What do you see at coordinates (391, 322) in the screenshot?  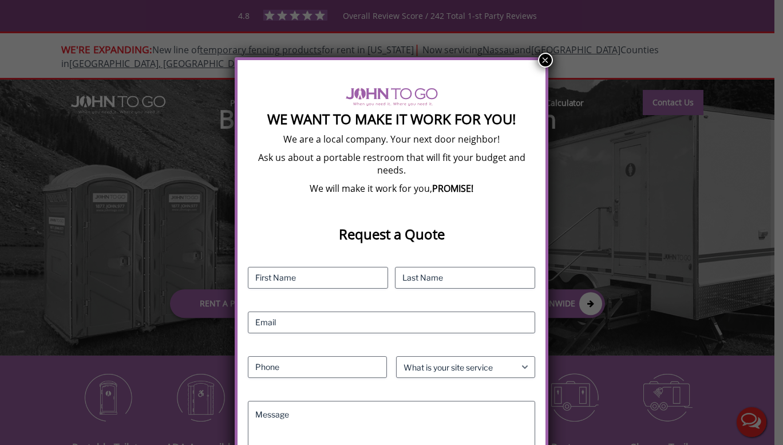 I see `input: Email` at bounding box center [391, 322].